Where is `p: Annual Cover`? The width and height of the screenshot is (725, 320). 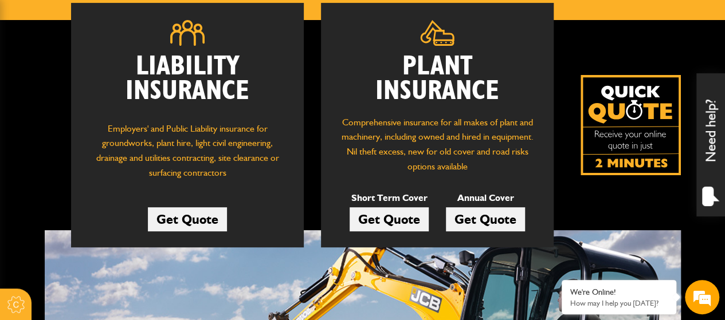
p: Annual Cover is located at coordinates (485, 198).